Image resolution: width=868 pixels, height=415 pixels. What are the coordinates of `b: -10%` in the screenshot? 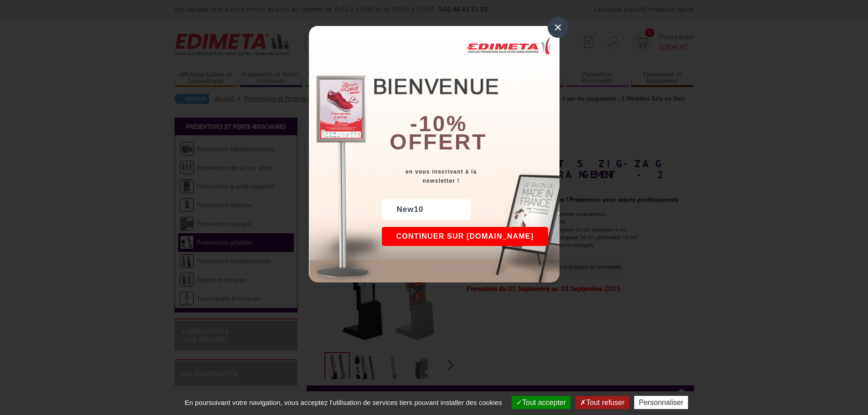 It's located at (439, 123).